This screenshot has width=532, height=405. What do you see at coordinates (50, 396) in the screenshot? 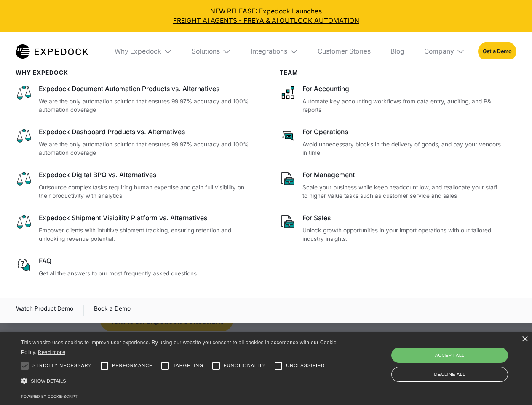
I see `a: Powered by cookie-script` at bounding box center [50, 396].